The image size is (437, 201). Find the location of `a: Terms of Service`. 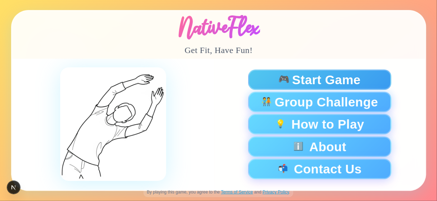

a: Terms of Service is located at coordinates (237, 192).